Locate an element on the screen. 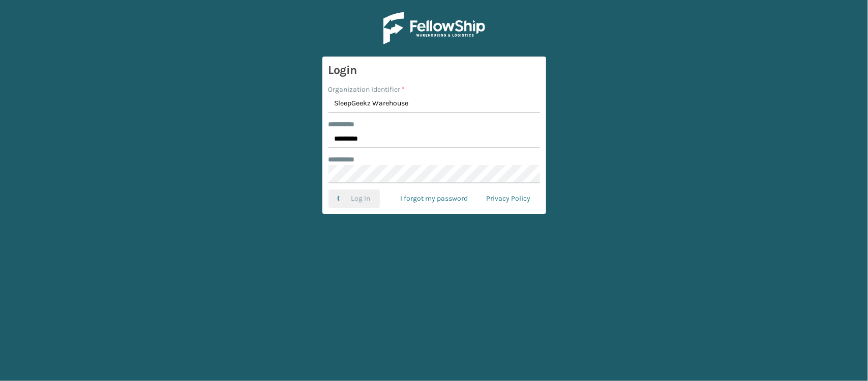 The height and width of the screenshot is (381, 868). label: Organization Identifier is located at coordinates (367, 89).